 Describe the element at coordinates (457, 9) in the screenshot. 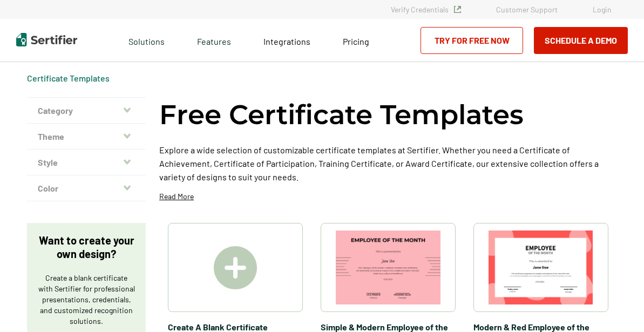

I see `img: Verified` at that location.